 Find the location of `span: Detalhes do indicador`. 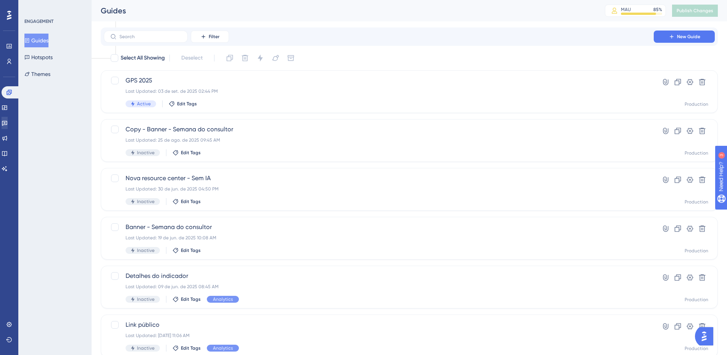

span: Detalhes do indicador is located at coordinates (379, 276).